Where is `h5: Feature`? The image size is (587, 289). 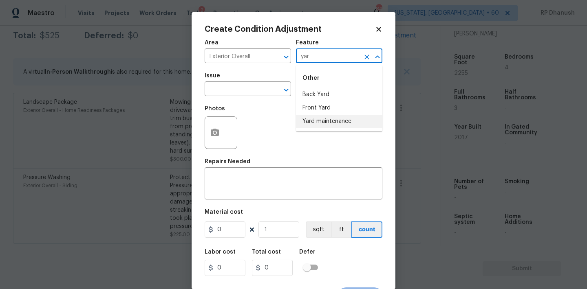
h5: Feature is located at coordinates (307, 43).